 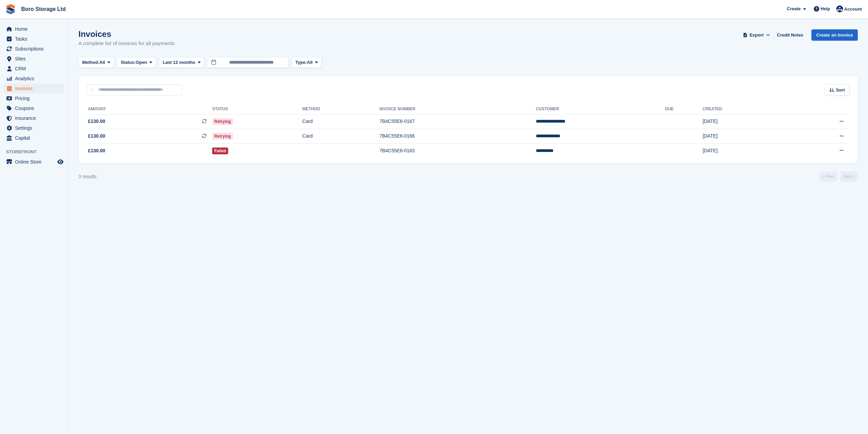 I want to click on a: Boro Storage Ltd, so click(x=43, y=9).